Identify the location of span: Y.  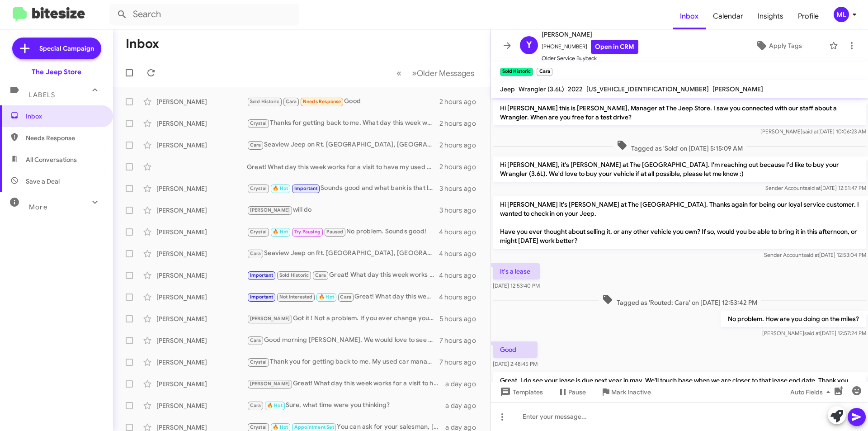
(529, 46).